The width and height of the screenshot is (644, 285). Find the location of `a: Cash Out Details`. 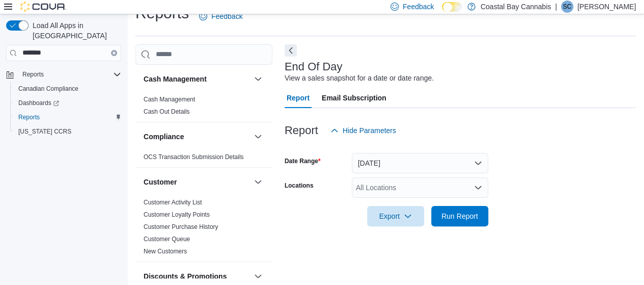

a: Cash Out Details is located at coordinates (167, 112).